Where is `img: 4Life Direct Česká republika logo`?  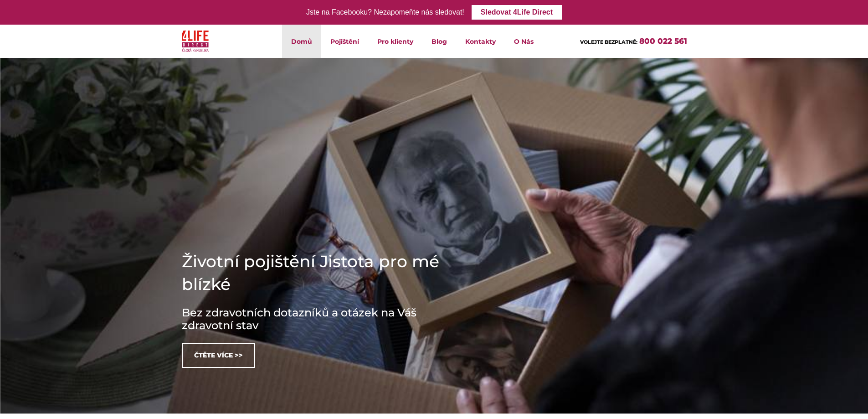 img: 4Life Direct Česká republika logo is located at coordinates (195, 41).